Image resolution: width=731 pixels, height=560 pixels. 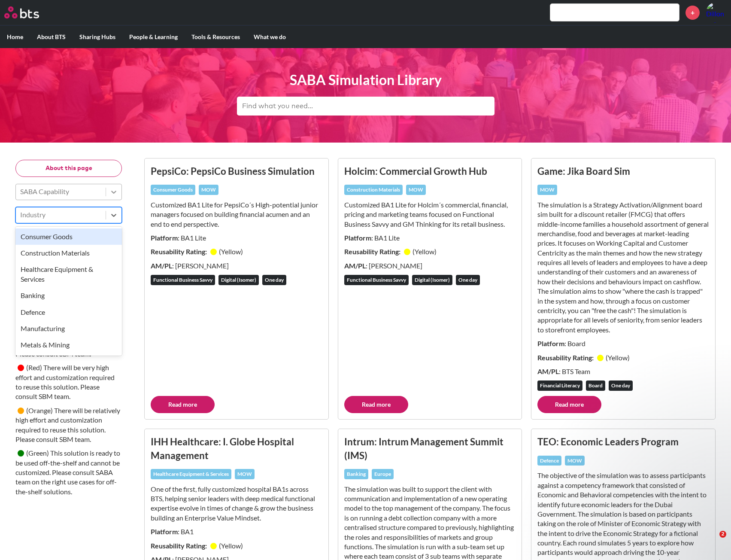 I want to click on label: What we do, so click(x=269, y=37).